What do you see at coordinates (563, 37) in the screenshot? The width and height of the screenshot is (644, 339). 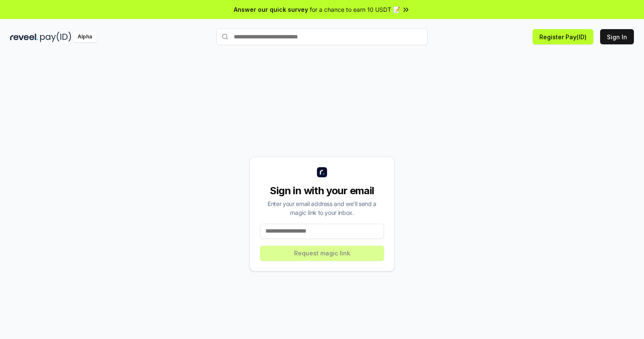 I see `button: Register Pay(ID)` at bounding box center [563, 37].